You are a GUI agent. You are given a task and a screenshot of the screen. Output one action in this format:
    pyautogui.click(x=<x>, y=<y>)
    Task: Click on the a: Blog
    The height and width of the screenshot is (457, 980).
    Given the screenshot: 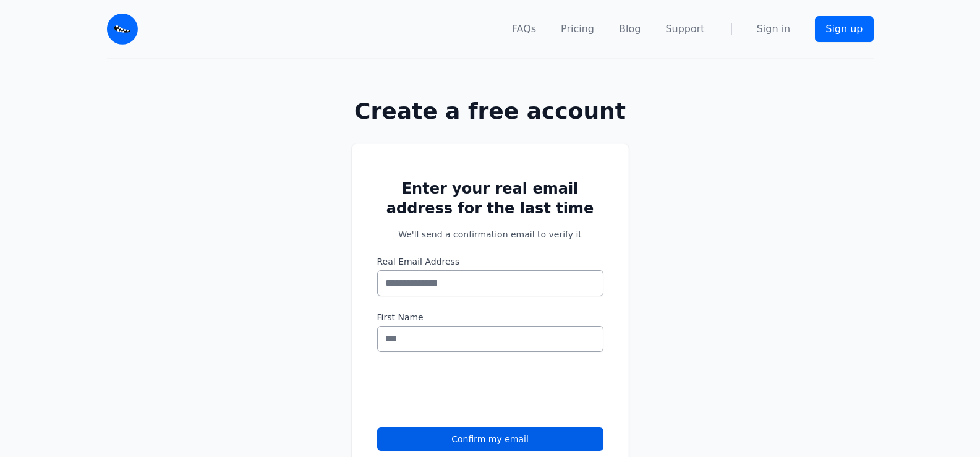 What is the action you would take?
    pyautogui.click(x=630, y=29)
    